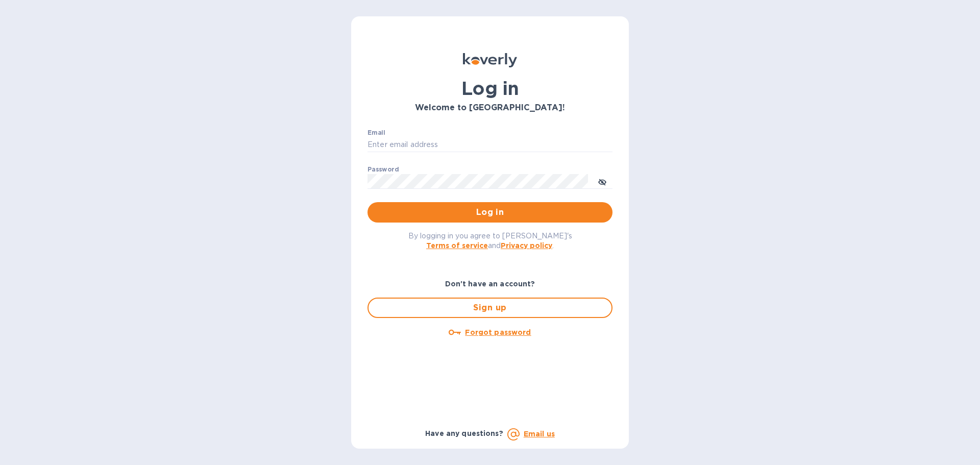 This screenshot has width=980, height=465. I want to click on b: Email us, so click(539, 434).